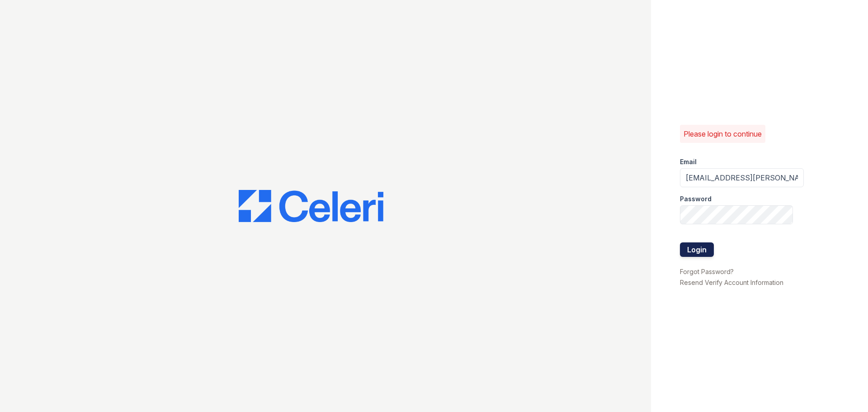 Image resolution: width=868 pixels, height=412 pixels. Describe the element at coordinates (697, 249) in the screenshot. I see `button: Login` at that location.